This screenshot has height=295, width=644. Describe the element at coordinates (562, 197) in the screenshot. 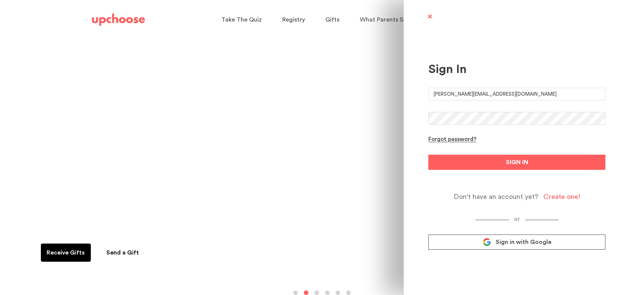

I see `div: Create one!` at that location.